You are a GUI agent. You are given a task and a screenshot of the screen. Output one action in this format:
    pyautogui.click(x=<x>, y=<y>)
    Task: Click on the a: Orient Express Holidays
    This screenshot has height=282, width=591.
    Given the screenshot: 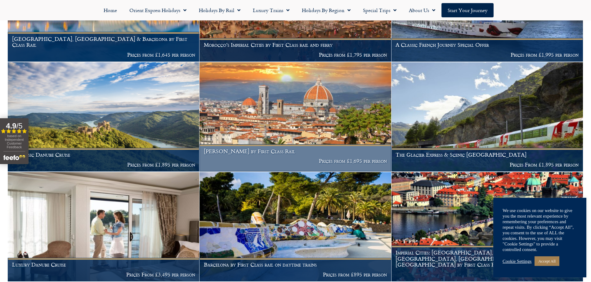 What is the action you would take?
    pyautogui.click(x=158, y=10)
    